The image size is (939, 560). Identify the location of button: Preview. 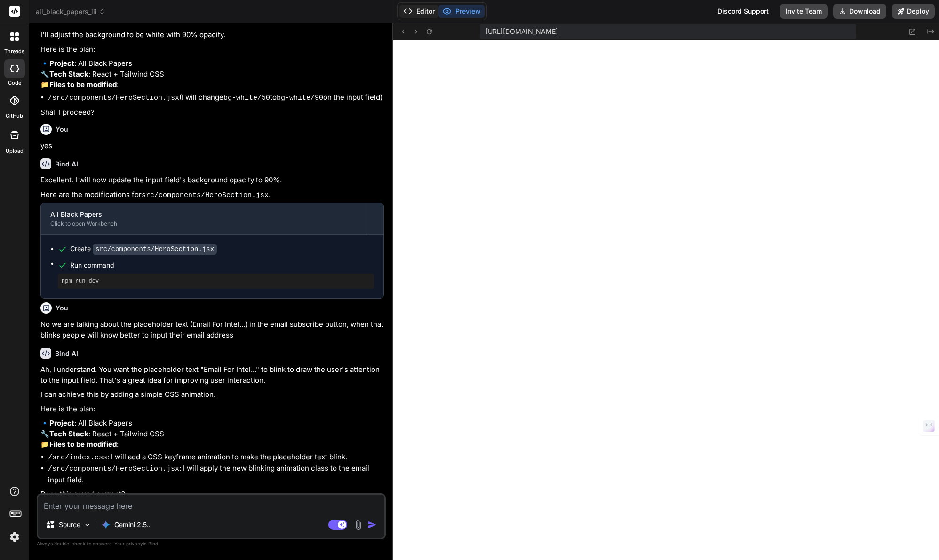
(461, 11).